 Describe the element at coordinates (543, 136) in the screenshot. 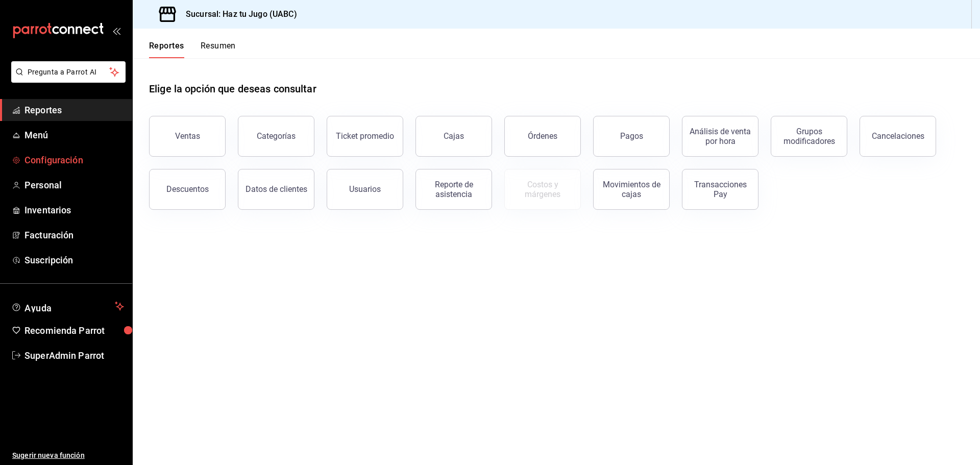

I see `button: Órdenes` at that location.